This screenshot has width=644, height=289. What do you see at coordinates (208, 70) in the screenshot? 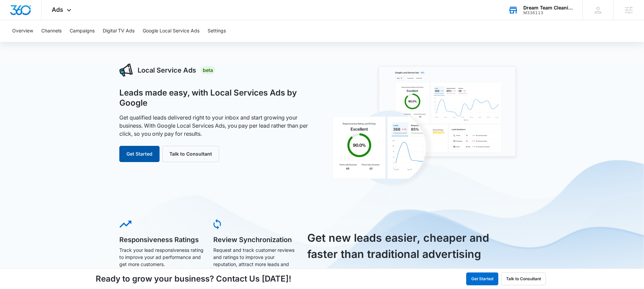
I see `div: Beta` at bounding box center [208, 70].